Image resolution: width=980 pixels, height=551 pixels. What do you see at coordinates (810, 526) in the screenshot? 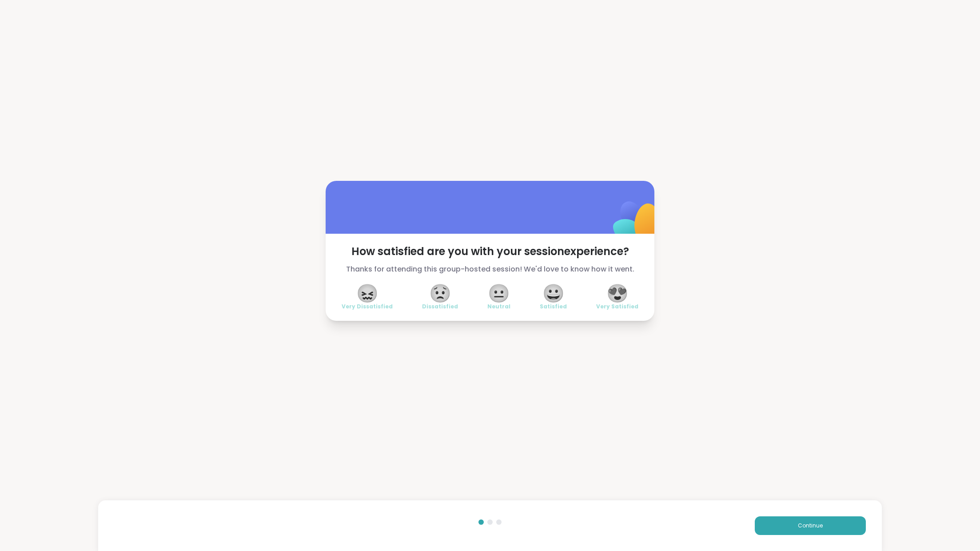
I see `button: Continue` at bounding box center [810, 526].